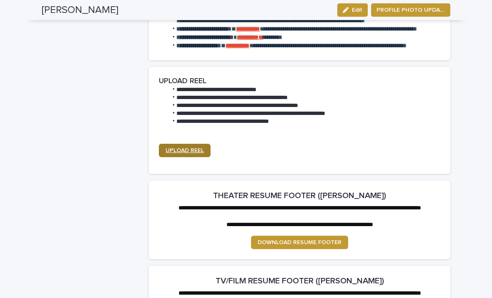  I want to click on span: UPLOAD REEL, so click(185, 150).